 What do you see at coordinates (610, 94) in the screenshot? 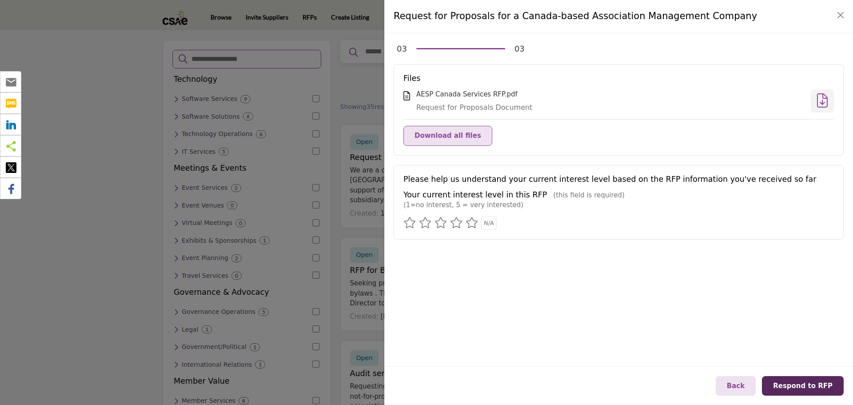
I see `div: AESP Canada Services RFP.pdf` at bounding box center [610, 94].